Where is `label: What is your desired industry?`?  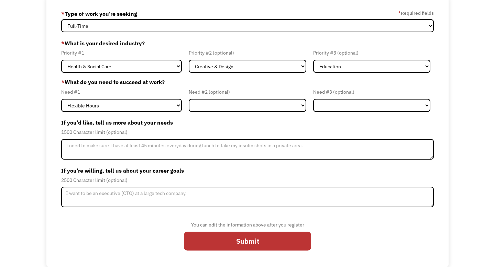
label: What is your desired industry? is located at coordinates (248, 43).